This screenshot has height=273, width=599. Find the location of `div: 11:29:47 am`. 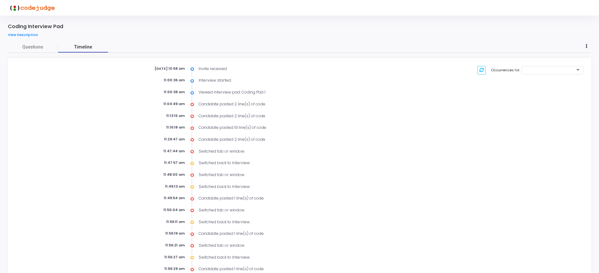

div: 11:29:47 am is located at coordinates (150, 139).